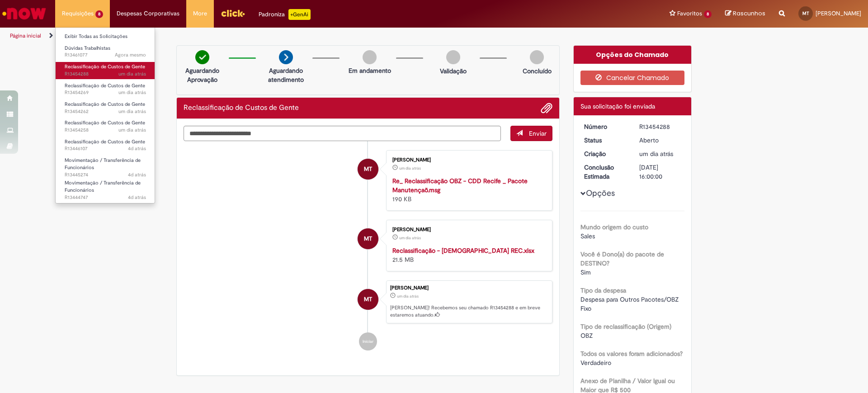 This screenshot has width=868, height=393. What do you see at coordinates (749, 13) in the screenshot?
I see `span: Rascunhos` at bounding box center [749, 13].